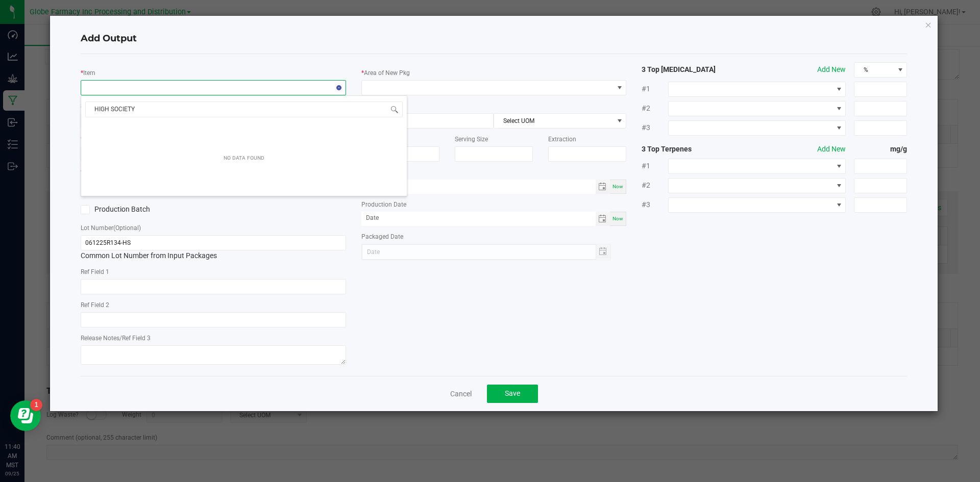 Image resolution: width=980 pixels, height=482 pixels. Describe the element at coordinates (695, 149) in the screenshot. I see `strong: 3 Top Terpenes` at that location.